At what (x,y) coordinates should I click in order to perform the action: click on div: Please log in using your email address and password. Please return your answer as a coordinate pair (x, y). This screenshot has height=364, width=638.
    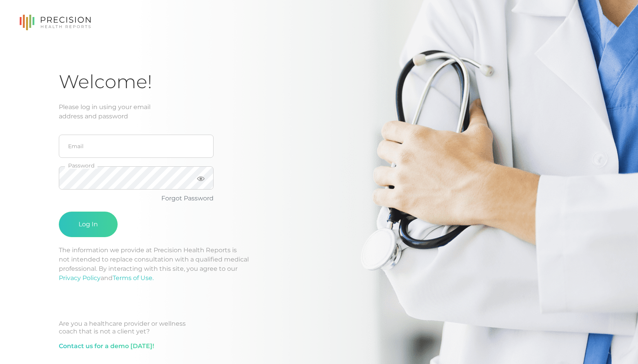
    Looking at the image, I should click on (319, 112).